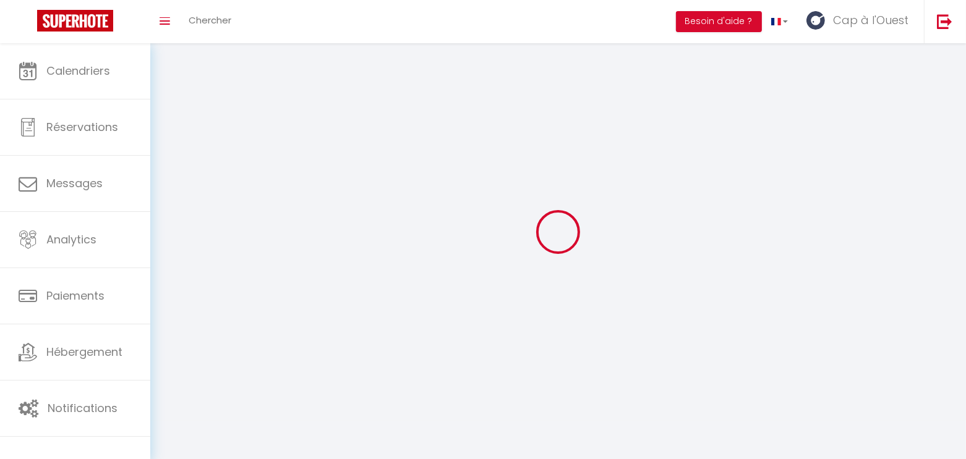  Describe the element at coordinates (28, 23) in the screenshot. I see `button: Ouvrir le widget de chat LiveChat` at that location.